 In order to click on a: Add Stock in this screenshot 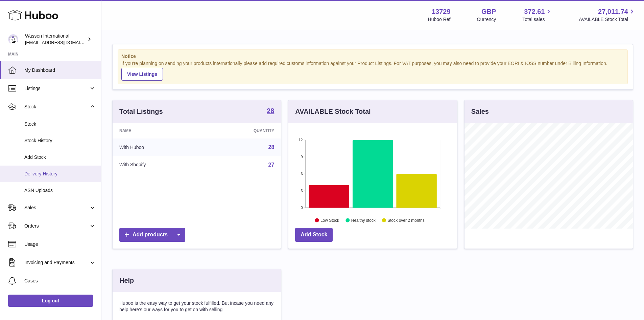, I will do `click(314, 234)`.